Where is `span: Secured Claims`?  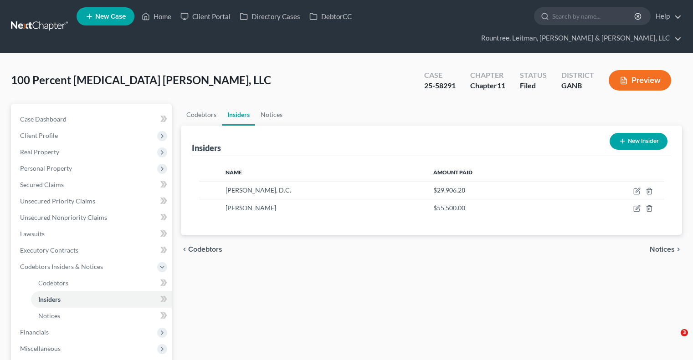
span: Secured Claims is located at coordinates (42, 184).